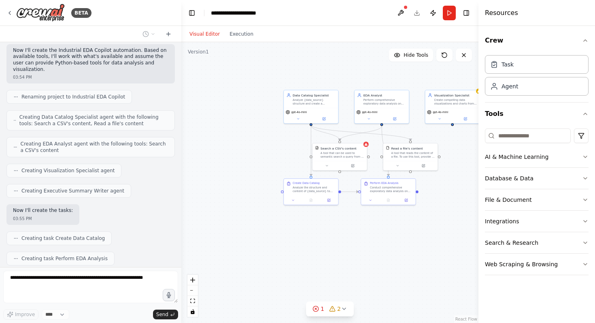 This screenshot has height=323, width=595. Describe the element at coordinates (411, 157) in the screenshot. I see `div: FileReadToolRead a file's contentA tool that reads the content of a file. To use this tool, provi...` at that location.